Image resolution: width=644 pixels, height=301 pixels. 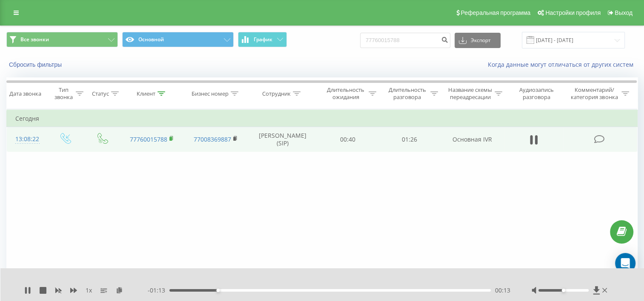 I want to click on div: Open Intercom Messenger, so click(x=625, y=263).